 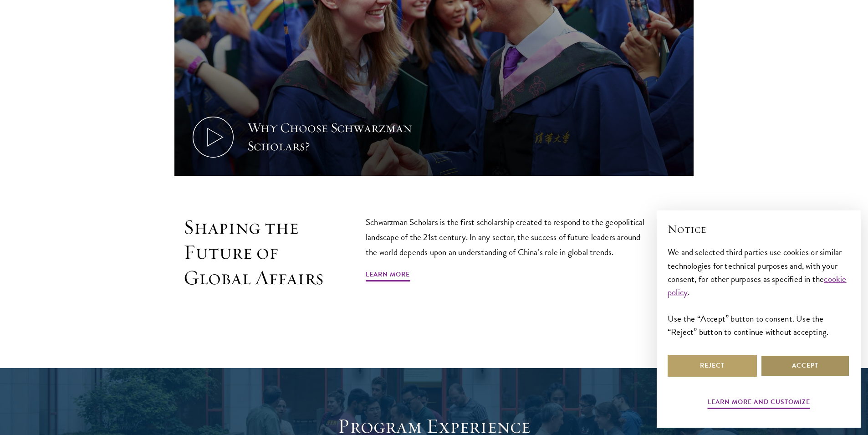 I want to click on h2: Notice, so click(x=759, y=229).